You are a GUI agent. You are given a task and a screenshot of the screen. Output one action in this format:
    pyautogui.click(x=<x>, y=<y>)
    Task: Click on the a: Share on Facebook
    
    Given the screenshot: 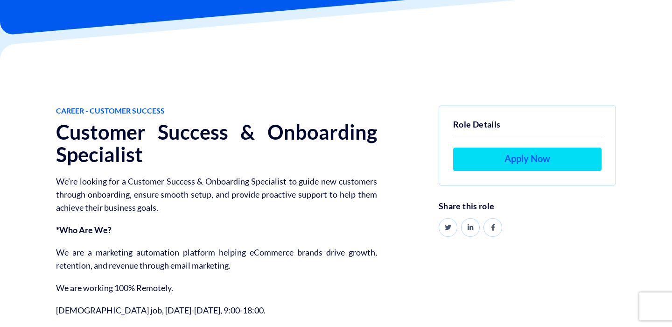 What is the action you would take?
    pyautogui.click(x=493, y=227)
    